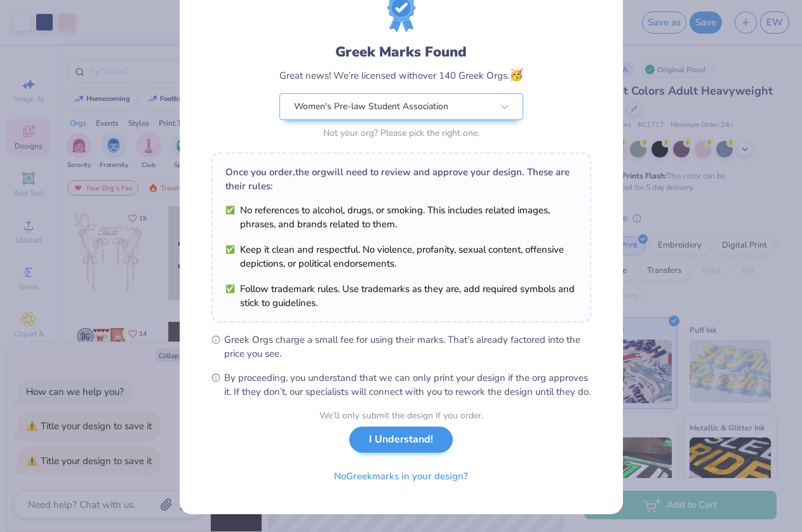 Image resolution: width=802 pixels, height=532 pixels. What do you see at coordinates (401, 179) in the screenshot?
I see `div: Once you order, the org will need to review and approve your design. These are their rules:` at bounding box center [401, 179].